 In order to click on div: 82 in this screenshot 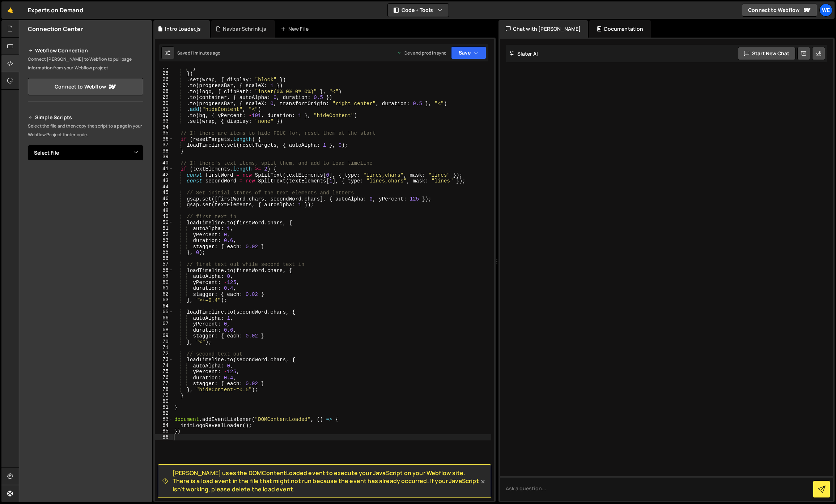, I will do `click(164, 413)`.